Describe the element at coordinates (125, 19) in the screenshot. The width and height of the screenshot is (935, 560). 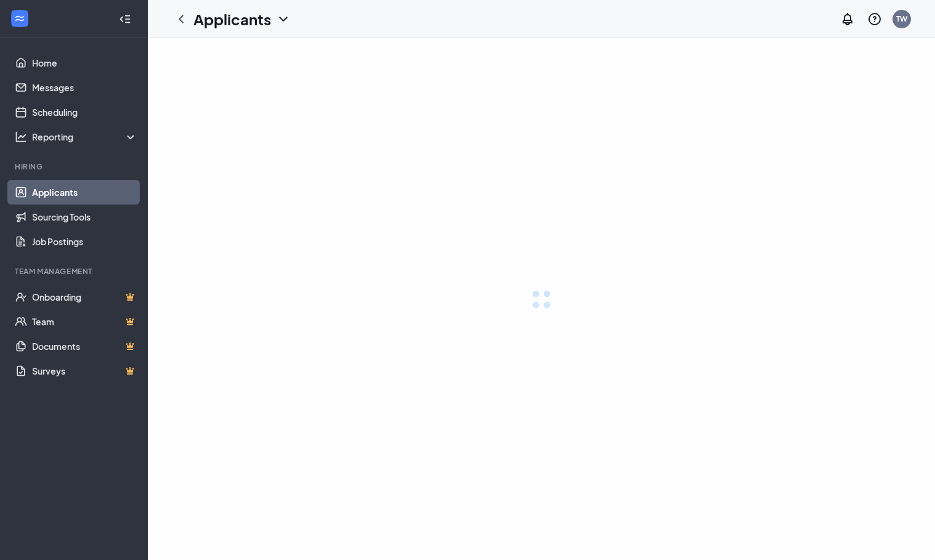
I see `svg: Collapse` at that location.